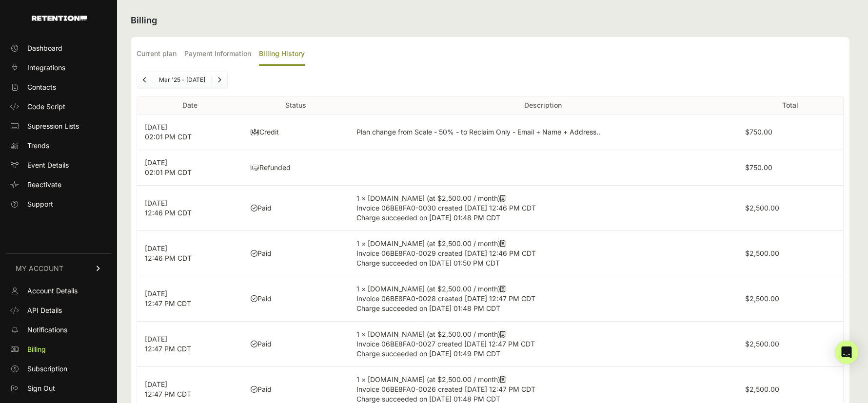  What do you see at coordinates (58, 330) in the screenshot?
I see `a: Notifications` at bounding box center [58, 330].